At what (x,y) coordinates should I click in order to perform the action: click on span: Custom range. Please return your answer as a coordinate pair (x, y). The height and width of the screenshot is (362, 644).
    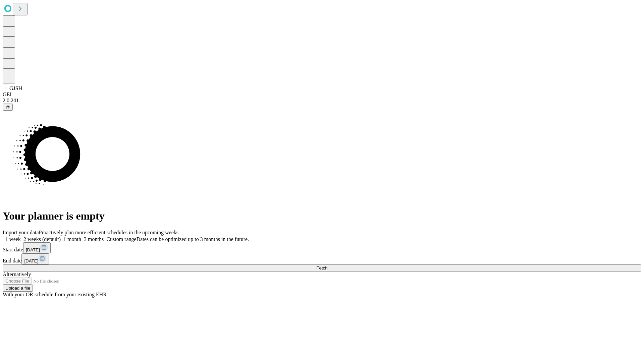
    Looking at the image, I should click on (121, 239).